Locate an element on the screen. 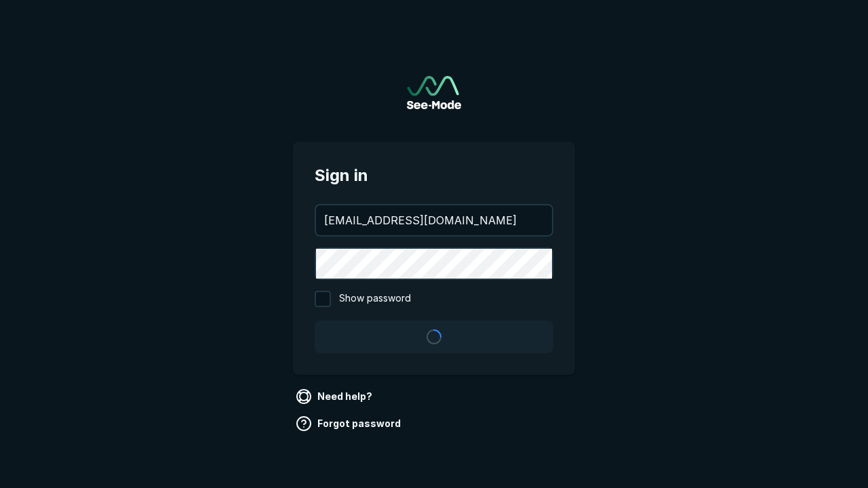 The width and height of the screenshot is (868, 488). img: See-Mode Logo is located at coordinates (434, 92).